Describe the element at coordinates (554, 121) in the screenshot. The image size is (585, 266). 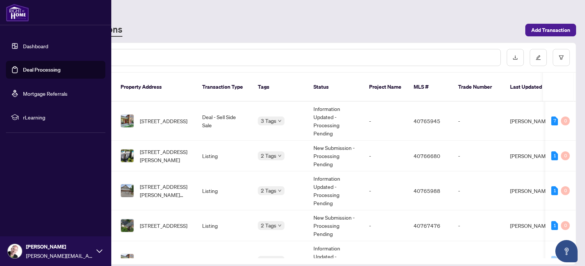
I see `div: 7` at that location.